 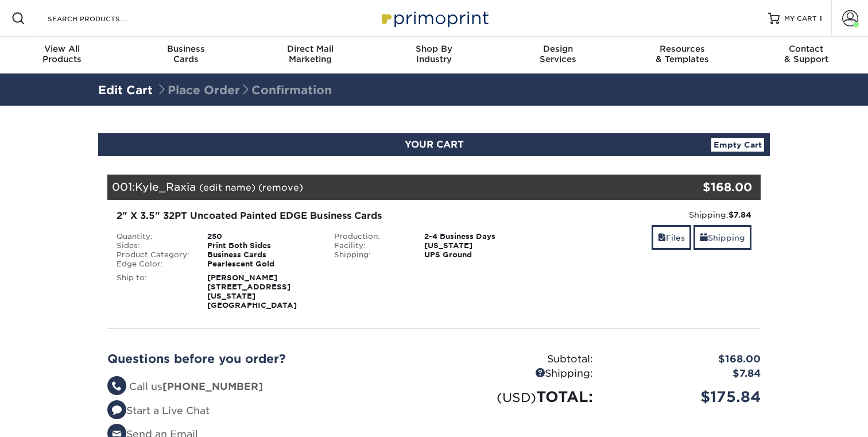 What do you see at coordinates (228, 188) in the screenshot?
I see `a: (edit name)` at bounding box center [228, 188].